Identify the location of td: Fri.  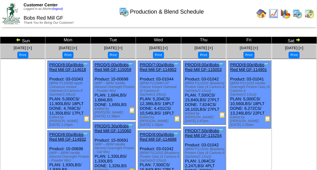
(249, 40).